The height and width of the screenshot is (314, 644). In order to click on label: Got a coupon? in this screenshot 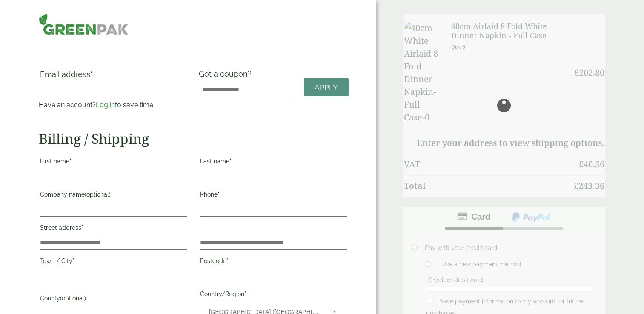, I will do `click(227, 76)`.